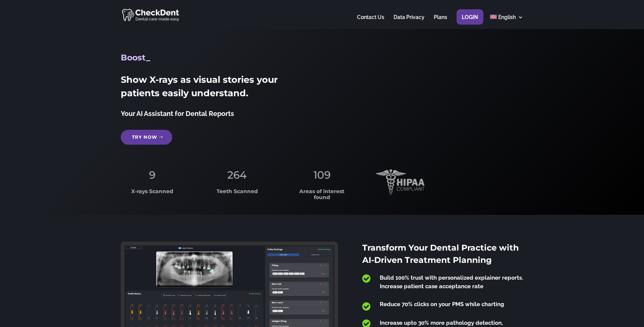  What do you see at coordinates (151, 15) in the screenshot?
I see `img: CheckDent AI` at bounding box center [151, 15].